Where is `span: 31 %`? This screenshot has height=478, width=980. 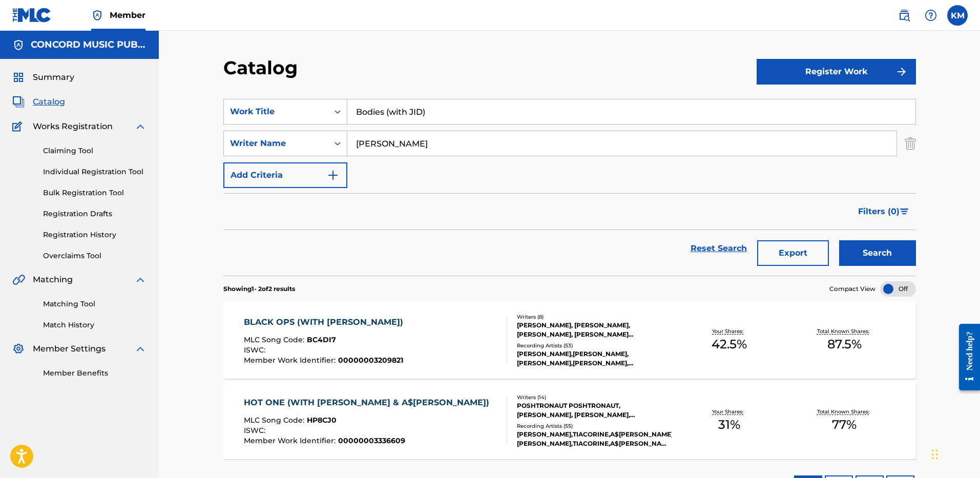
span: 31 % is located at coordinates (729, 425).